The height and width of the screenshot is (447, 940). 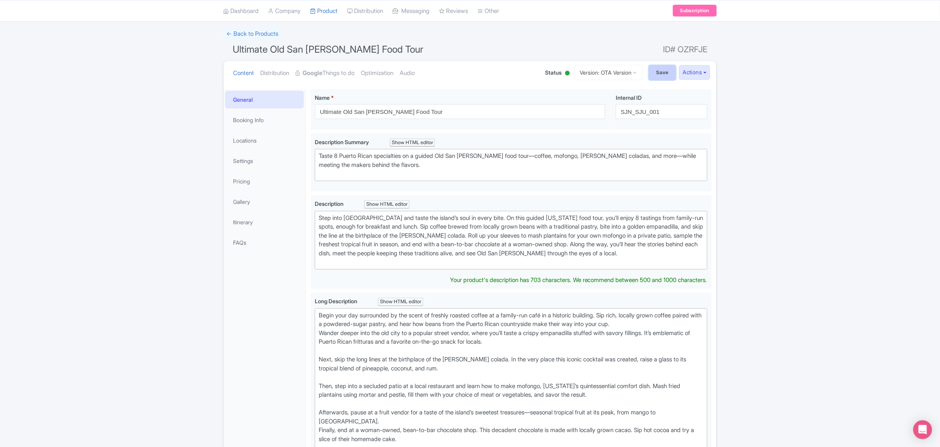 What do you see at coordinates (264, 181) in the screenshot?
I see `a: Pricing` at bounding box center [264, 181].